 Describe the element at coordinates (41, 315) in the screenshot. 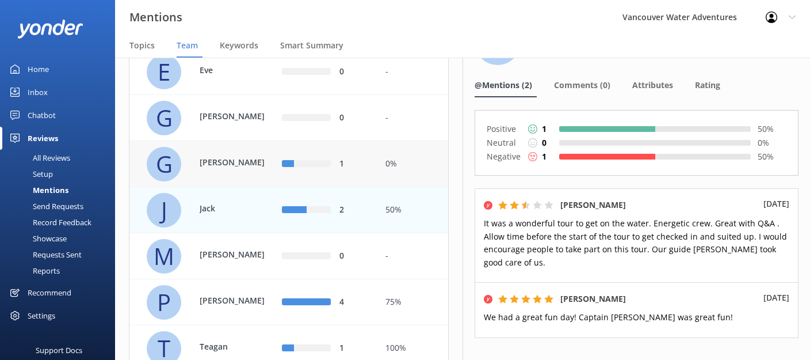

I see `div: Settings` at that location.